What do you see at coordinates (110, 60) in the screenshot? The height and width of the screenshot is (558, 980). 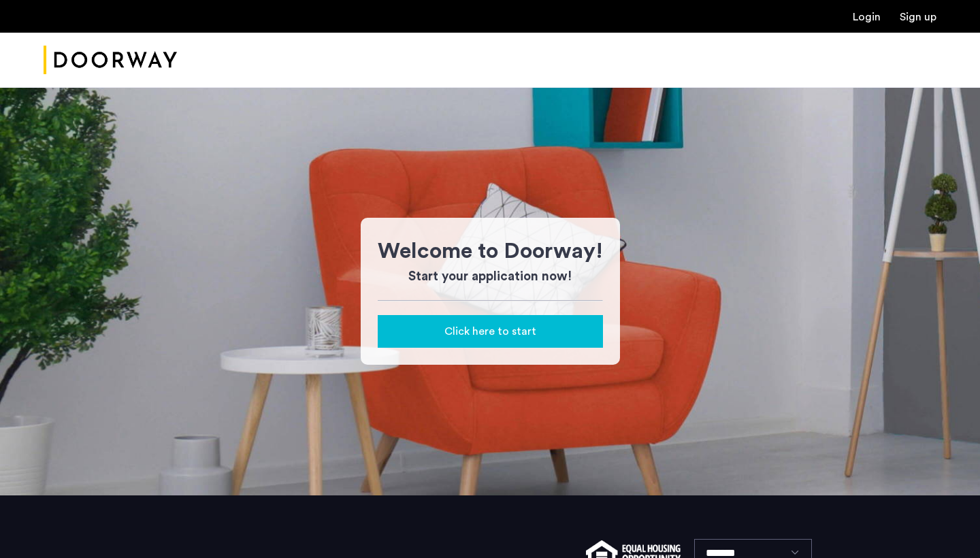 I see `img: logo` at bounding box center [110, 60].